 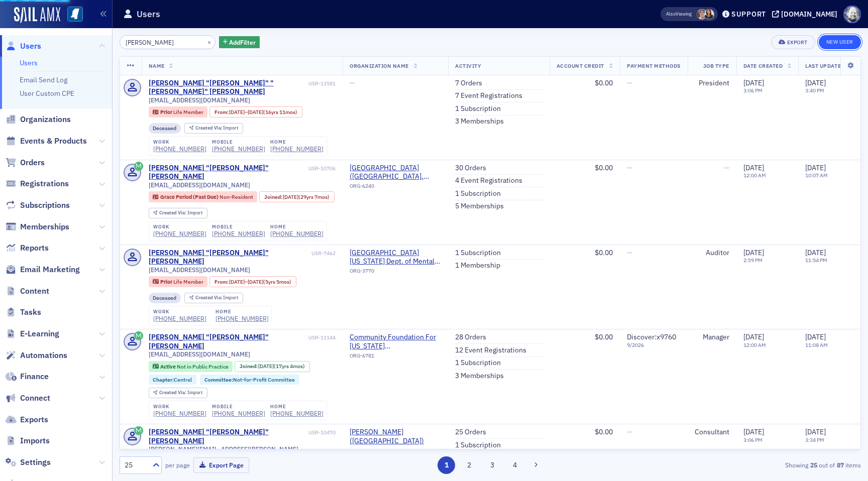 I want to click on span: Finance, so click(x=34, y=377).